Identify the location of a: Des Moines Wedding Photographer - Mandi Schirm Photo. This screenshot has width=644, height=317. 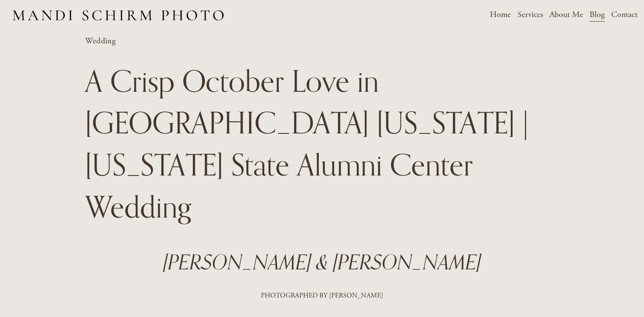
(118, 15).